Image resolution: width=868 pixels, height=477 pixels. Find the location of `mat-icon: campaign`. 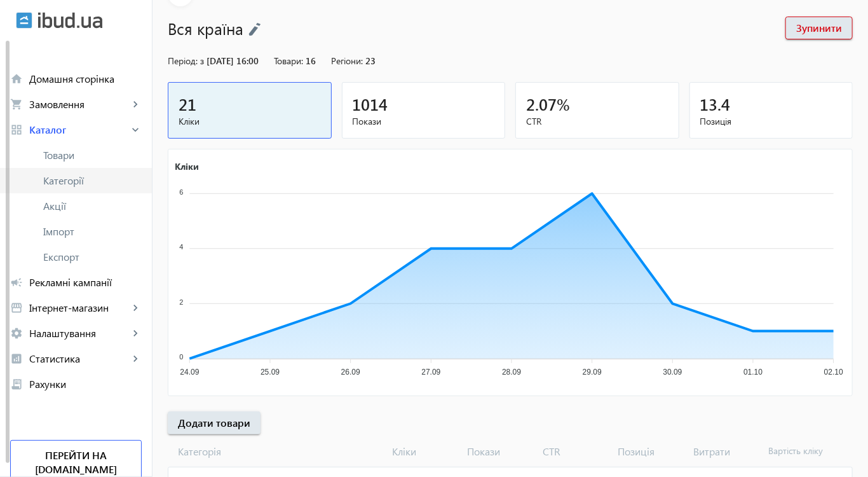

mat-icon: campaign is located at coordinates (16, 282).